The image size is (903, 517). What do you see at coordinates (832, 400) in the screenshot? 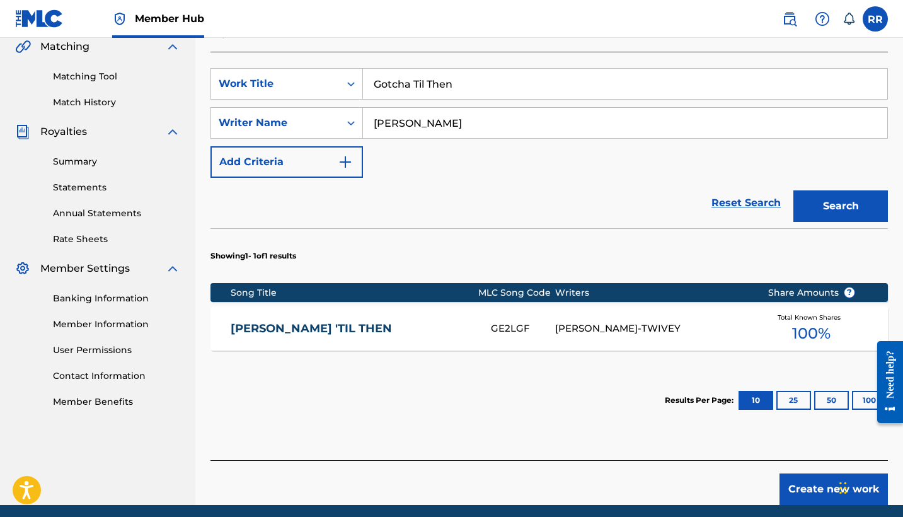
I see `button: 50` at bounding box center [832, 400].